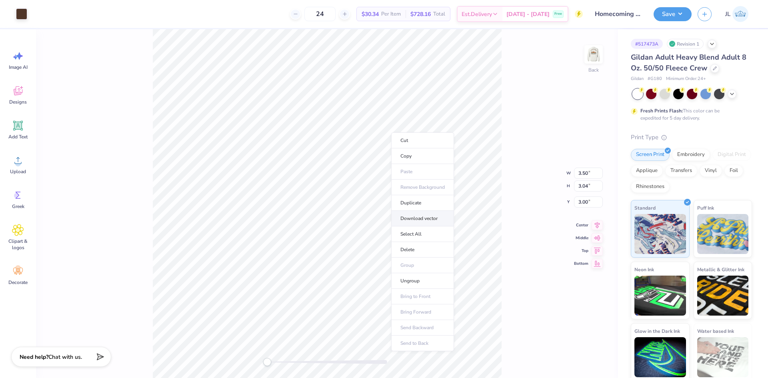  I want to click on span: Minimum Order: 24 +, so click(686, 79).